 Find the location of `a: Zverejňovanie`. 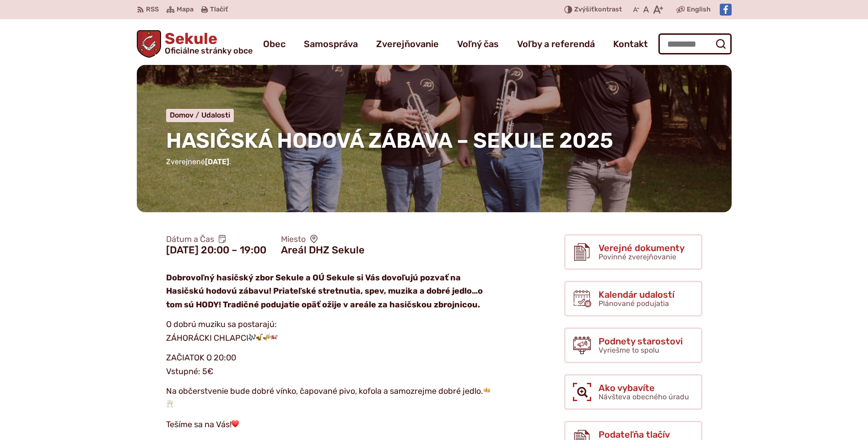

a: Zverejňovanie is located at coordinates (407, 44).